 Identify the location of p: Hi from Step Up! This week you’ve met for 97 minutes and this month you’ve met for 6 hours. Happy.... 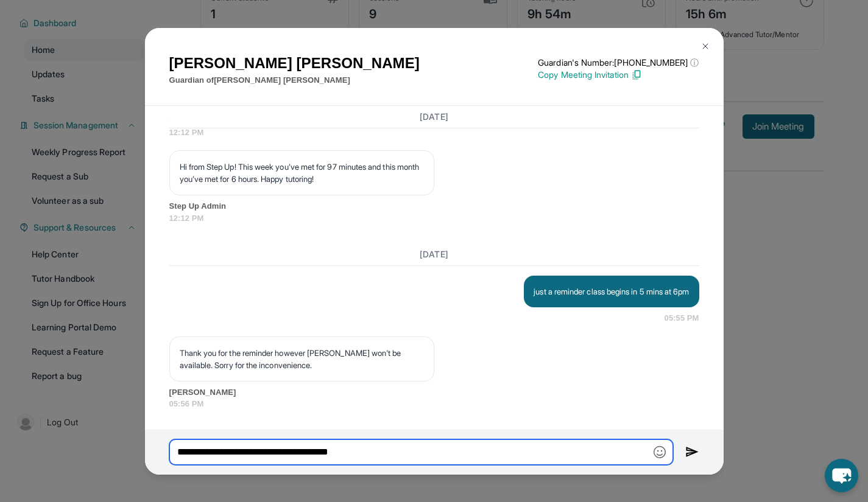
(302, 173).